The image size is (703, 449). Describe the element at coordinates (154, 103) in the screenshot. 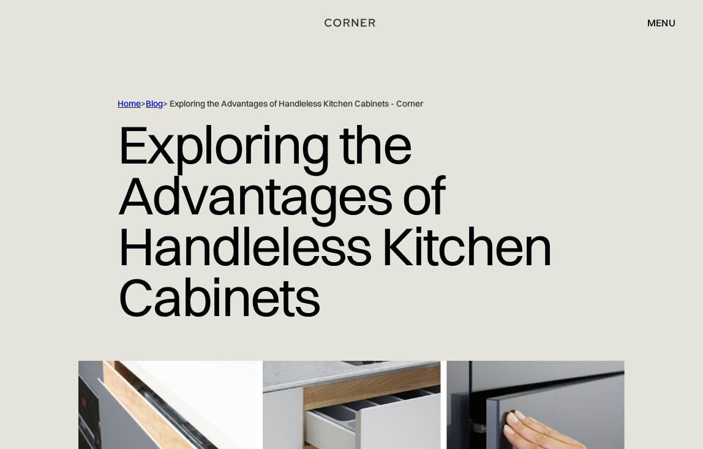

I see `a: Blog` at that location.